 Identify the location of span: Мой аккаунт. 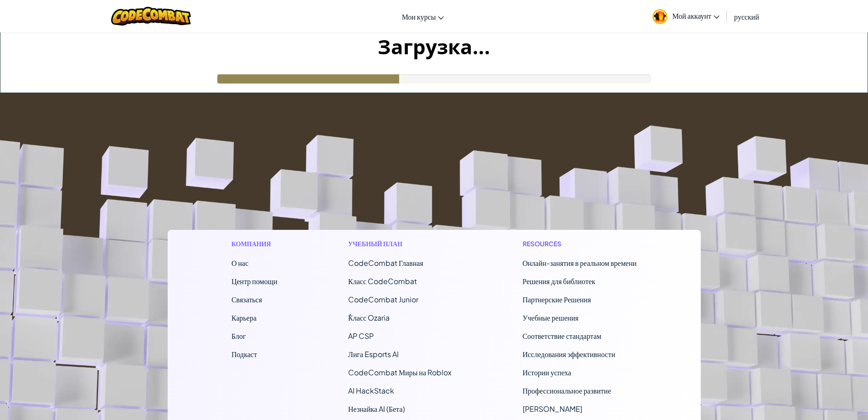
(695, 16).